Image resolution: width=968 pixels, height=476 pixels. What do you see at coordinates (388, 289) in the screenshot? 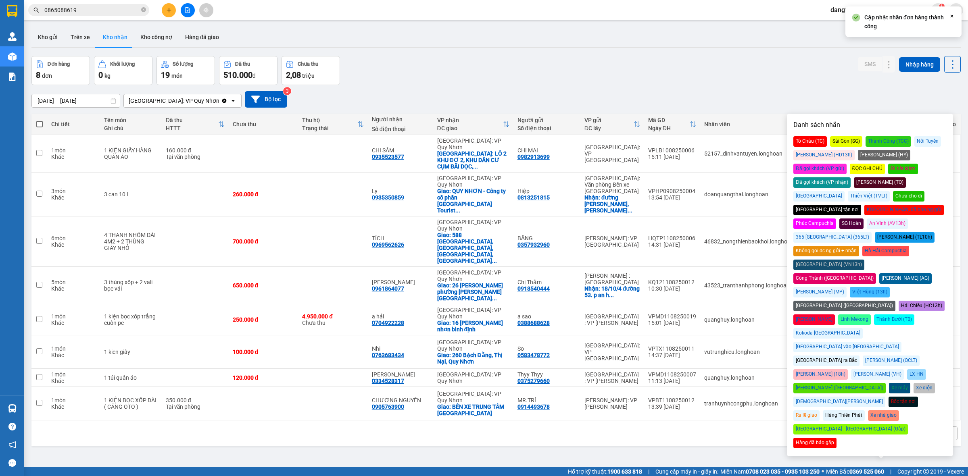
I see `div: 0961864077` at bounding box center [388, 289].